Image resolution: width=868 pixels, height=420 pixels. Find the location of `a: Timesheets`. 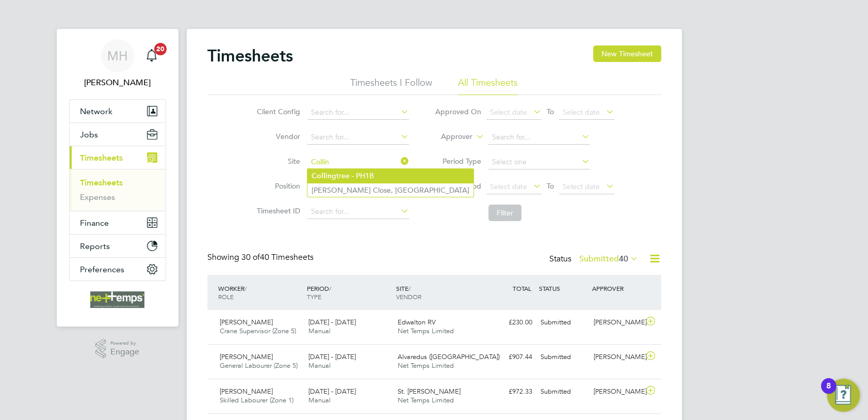

a: Timesheets is located at coordinates (101, 182).